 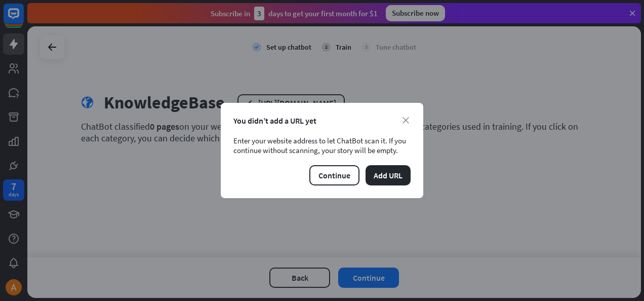 I want to click on button: Add URL, so click(x=388, y=175).